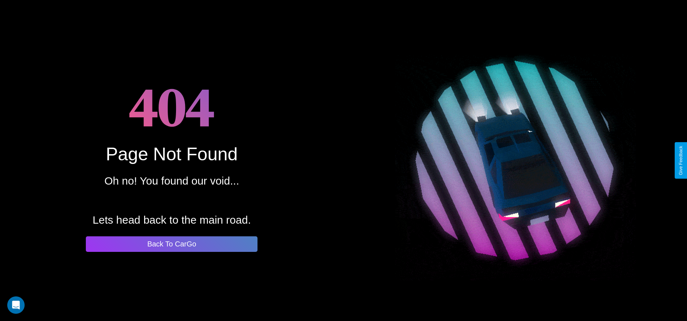 This screenshot has height=321, width=687. I want to click on div: Page Not Found, so click(172, 154).